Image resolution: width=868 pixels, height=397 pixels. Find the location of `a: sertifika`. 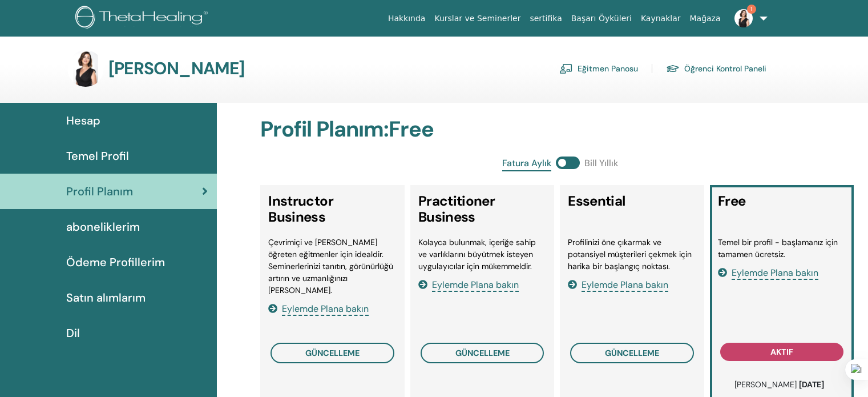

a: sertifika is located at coordinates (546, 19).